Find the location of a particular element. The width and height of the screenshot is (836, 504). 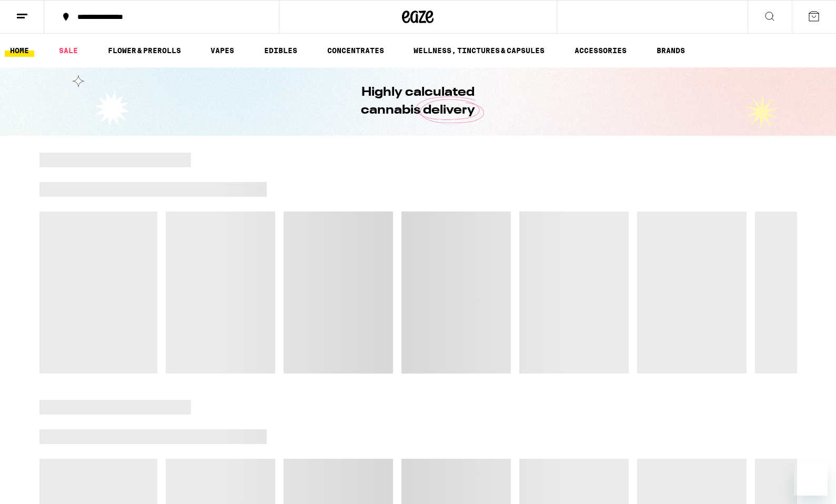

a: EDIBLES is located at coordinates (281, 51).